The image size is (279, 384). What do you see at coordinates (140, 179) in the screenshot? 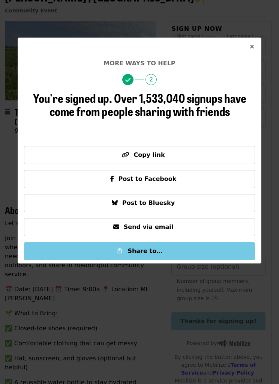
I see `button: Post to Facebook` at bounding box center [140, 179].